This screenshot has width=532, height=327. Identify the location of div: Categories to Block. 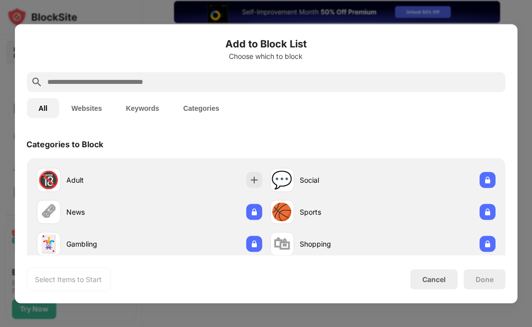
(65, 144).